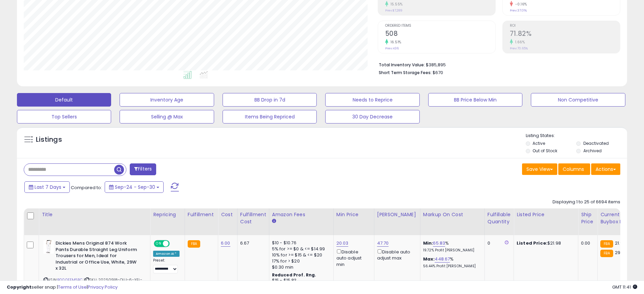  Describe the element at coordinates (143, 169) in the screenshot. I see `button: Filters` at that location.